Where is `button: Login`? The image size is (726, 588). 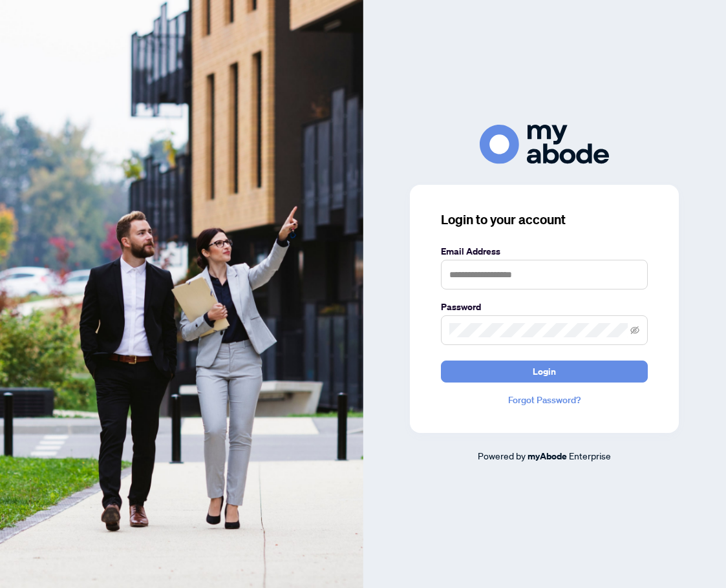
button: Login is located at coordinates (544, 371).